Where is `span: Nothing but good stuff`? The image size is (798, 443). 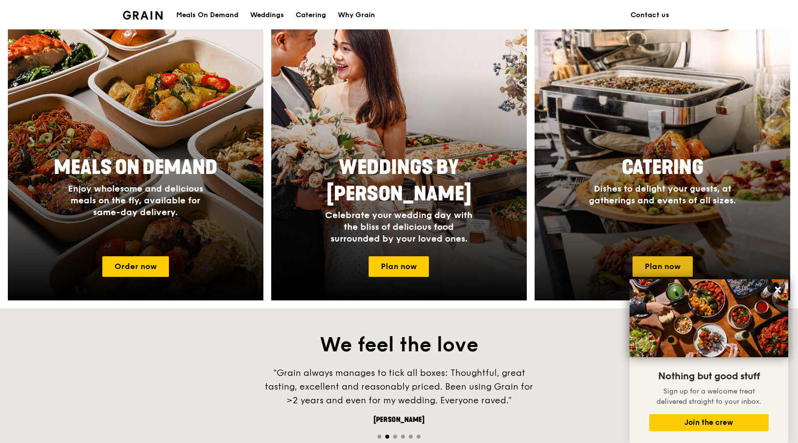
span: Nothing but good stuff is located at coordinates (709, 376).